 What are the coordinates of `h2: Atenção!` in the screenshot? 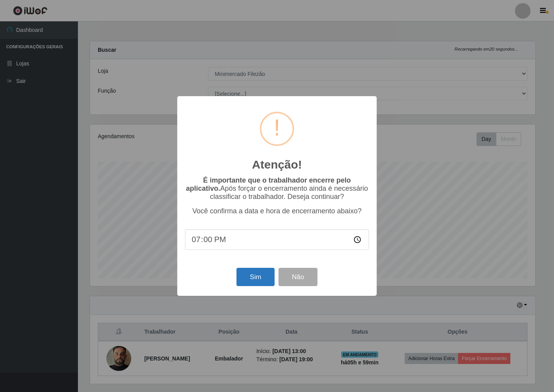 It's located at (277, 165).